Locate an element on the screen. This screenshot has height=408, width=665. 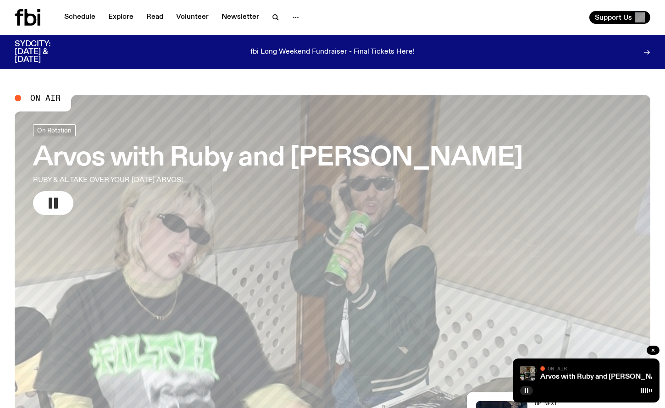
span: Support Us is located at coordinates (613, 17).